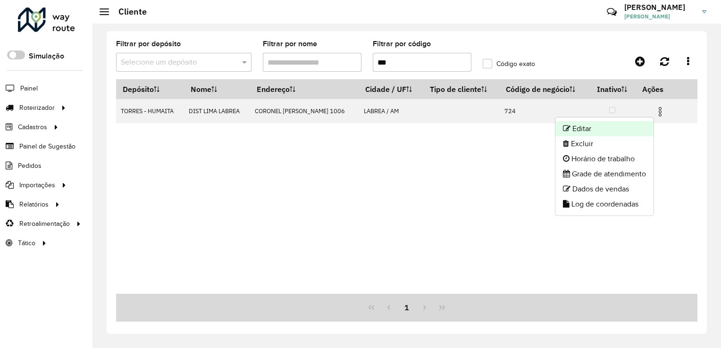 This screenshot has width=721, height=348. Describe the element at coordinates (37, 185) in the screenshot. I see `span: Importações` at that location.